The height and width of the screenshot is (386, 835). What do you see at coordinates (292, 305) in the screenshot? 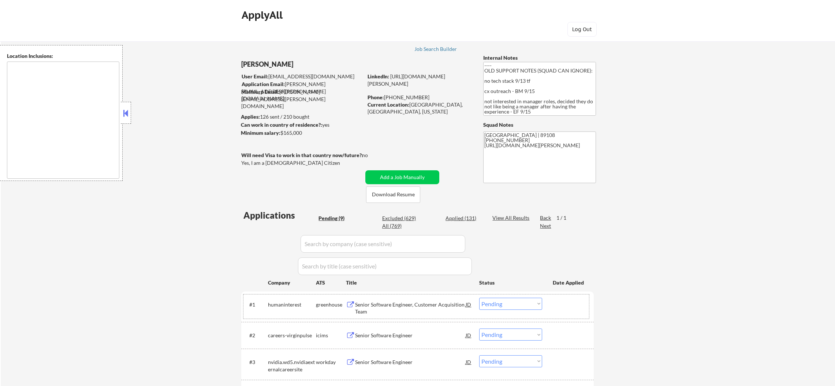
I see `div: humaninterest` at bounding box center [292, 305].